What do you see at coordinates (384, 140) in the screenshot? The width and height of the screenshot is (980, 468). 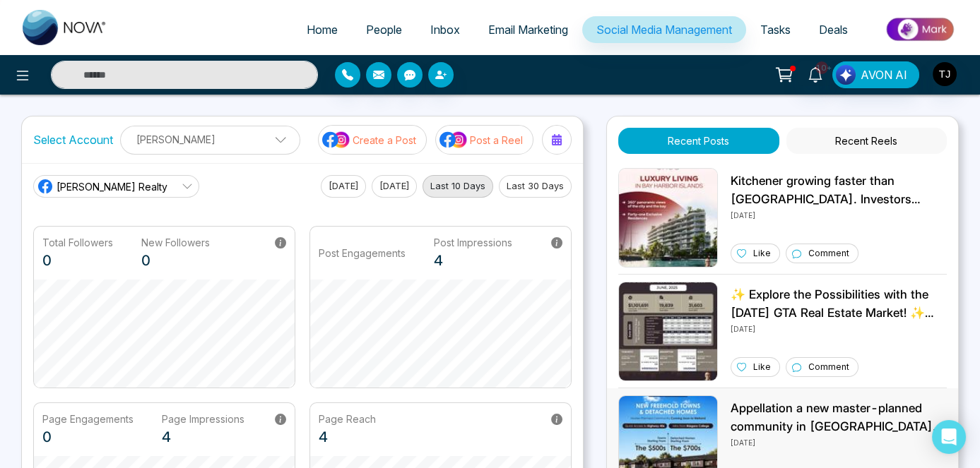 I see `p: Create a Post` at bounding box center [384, 140].